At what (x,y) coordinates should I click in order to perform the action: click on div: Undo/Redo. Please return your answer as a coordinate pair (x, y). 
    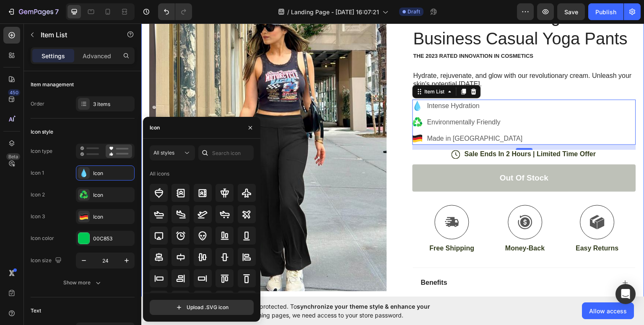
    Looking at the image, I should click on (175, 12).